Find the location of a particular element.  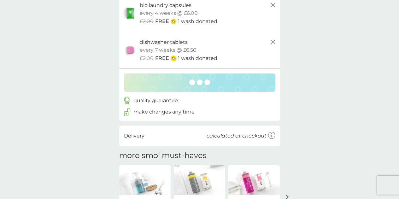

p: make changes any time is located at coordinates (164, 112).